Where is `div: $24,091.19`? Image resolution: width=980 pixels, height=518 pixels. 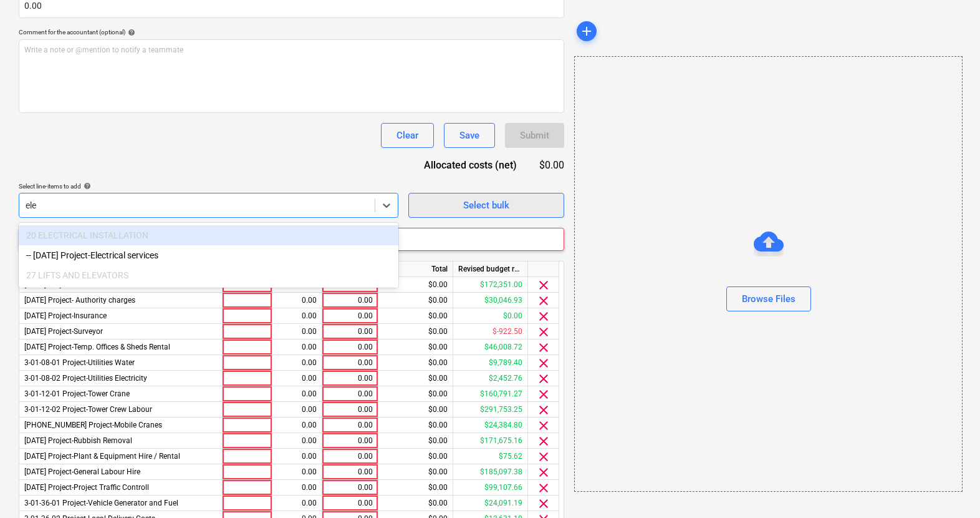
div: $24,091.19 is located at coordinates (490, 502).